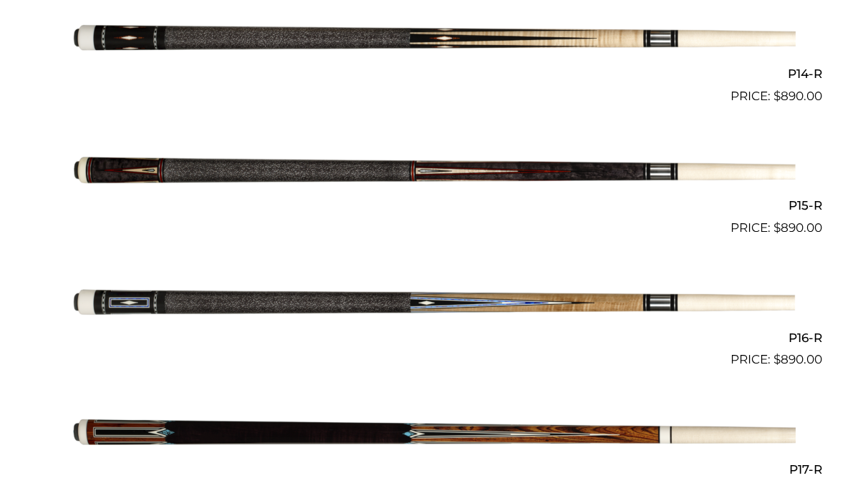  What do you see at coordinates (434, 172) in the screenshot?
I see `img: P15-R` at bounding box center [434, 172].